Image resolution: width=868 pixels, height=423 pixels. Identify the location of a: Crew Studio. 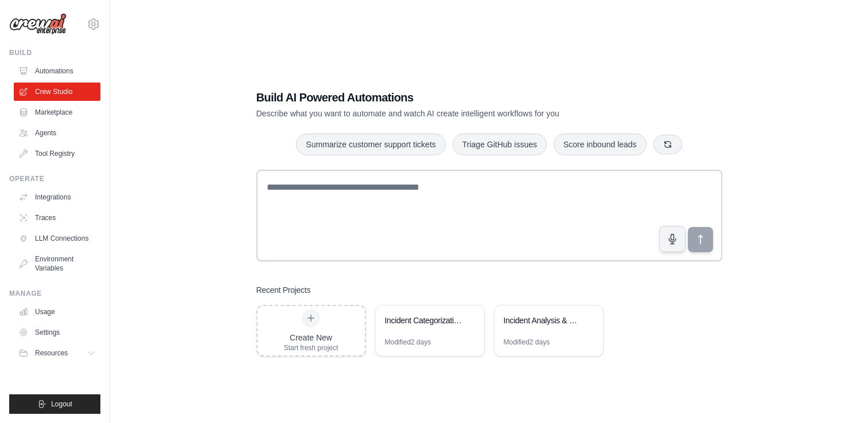
(57, 92).